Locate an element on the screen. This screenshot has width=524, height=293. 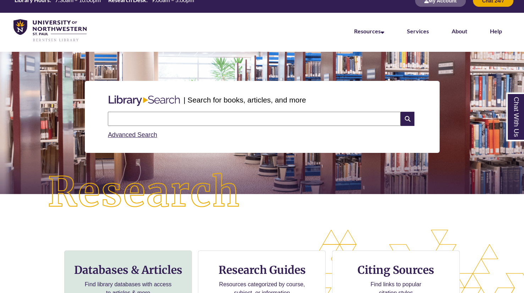
img: Libary Search is located at coordinates (144, 101).